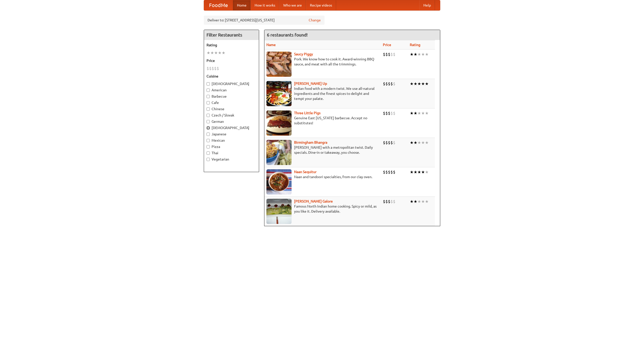 This screenshot has width=644, height=356. What do you see at coordinates (218, 5) in the screenshot?
I see `a: FoodMe` at bounding box center [218, 5].